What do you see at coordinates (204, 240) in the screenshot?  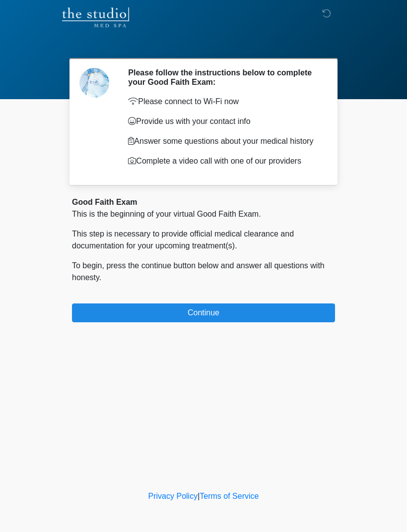 I see `p: This step is necessary to provide official medical clearance and documentation for your upcoming ...` at bounding box center [204, 240].